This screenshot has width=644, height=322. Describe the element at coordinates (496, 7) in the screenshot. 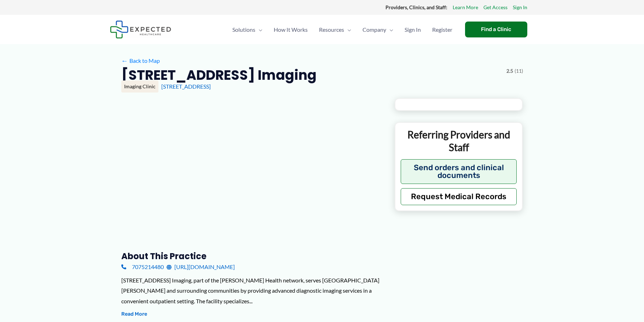

I see `a: Get Access` at that location.